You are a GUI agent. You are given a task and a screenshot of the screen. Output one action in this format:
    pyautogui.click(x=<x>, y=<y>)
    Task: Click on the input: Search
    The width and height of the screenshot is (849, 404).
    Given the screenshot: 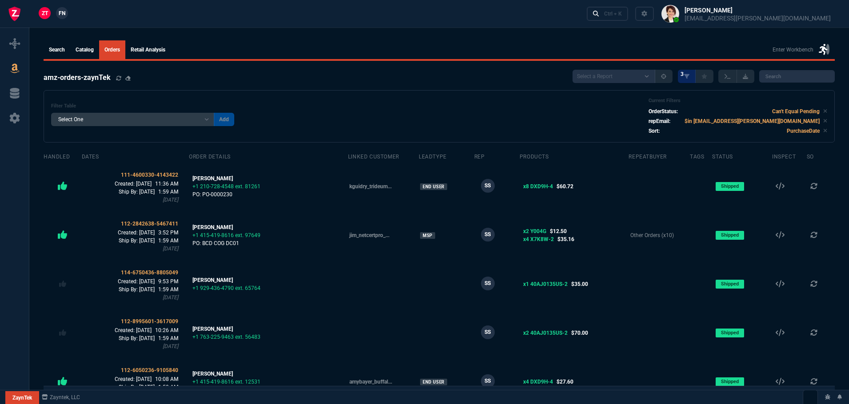 What is the action you would take?
    pyautogui.click(x=797, y=76)
    